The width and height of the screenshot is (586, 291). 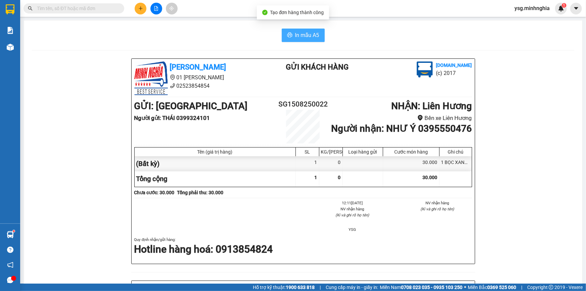 I want to click on button: aim, so click(x=172, y=8).